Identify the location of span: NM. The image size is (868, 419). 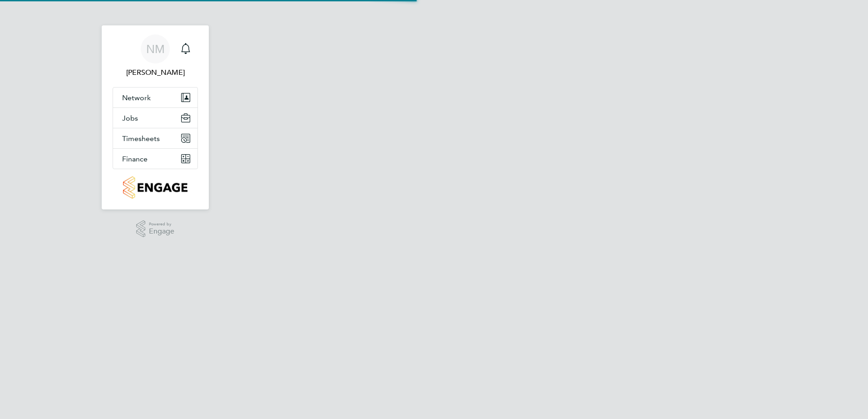
(155, 49).